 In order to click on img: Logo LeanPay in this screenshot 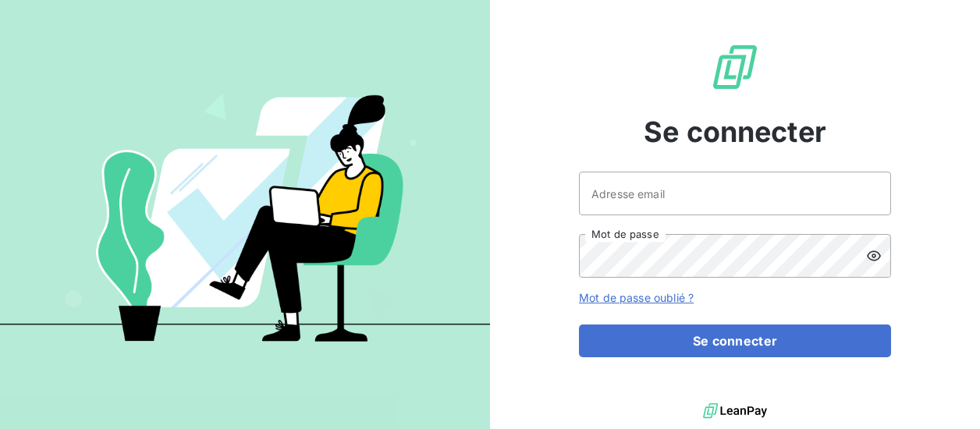, I will do `click(735, 67)`.